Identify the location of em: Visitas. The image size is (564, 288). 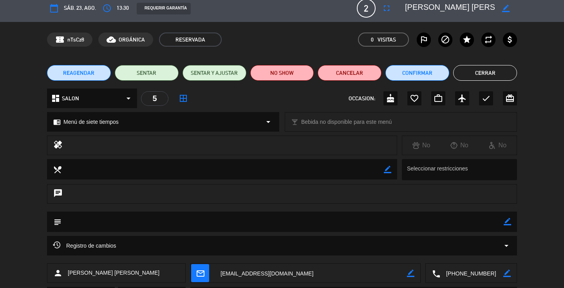
(387, 40).